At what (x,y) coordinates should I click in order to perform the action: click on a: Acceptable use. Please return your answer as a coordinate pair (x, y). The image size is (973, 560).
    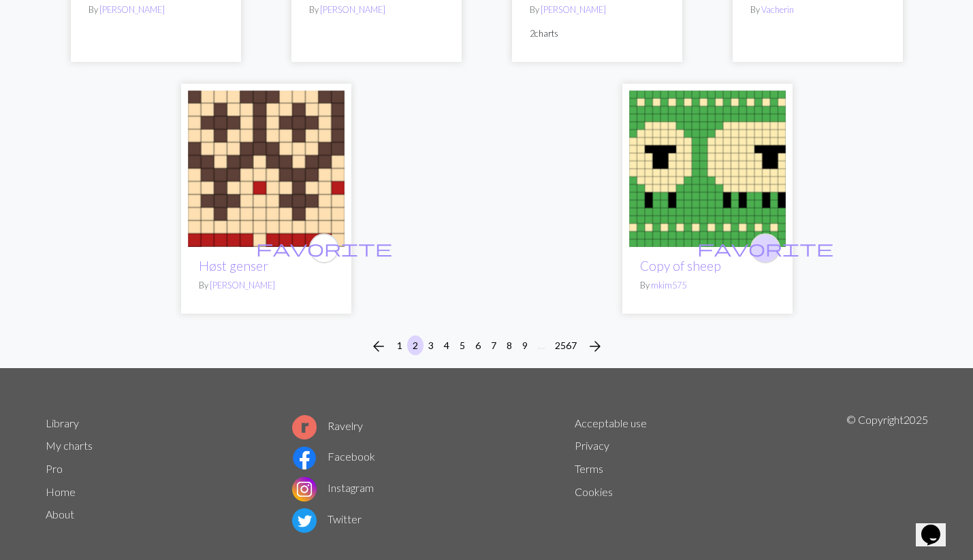
    Looking at the image, I should click on (611, 422).